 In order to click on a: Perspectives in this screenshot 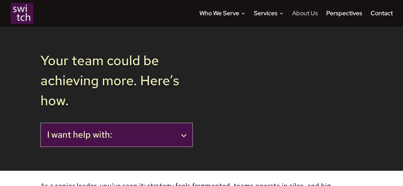, I will do `click(344, 19)`.